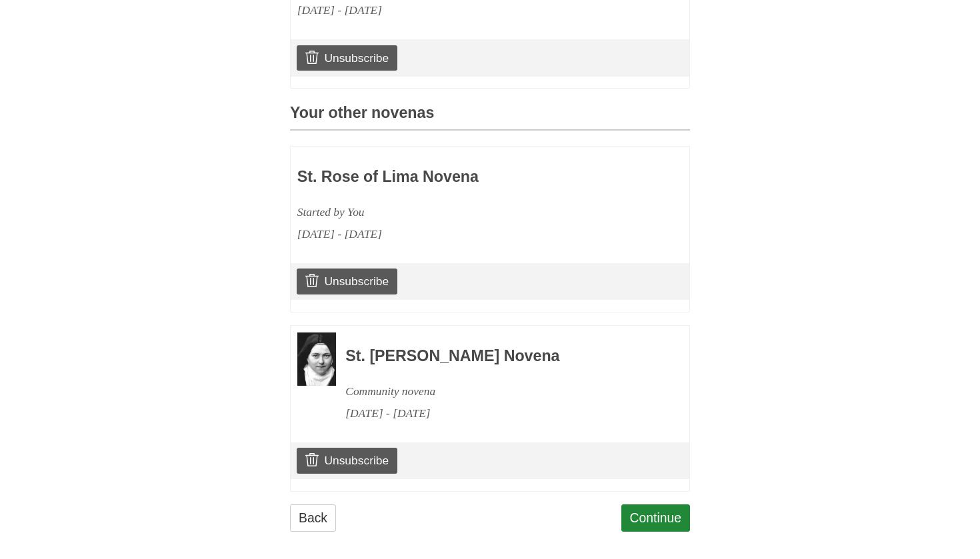  What do you see at coordinates (500, 391) in the screenshot?
I see `div: Community novena` at bounding box center [500, 391].